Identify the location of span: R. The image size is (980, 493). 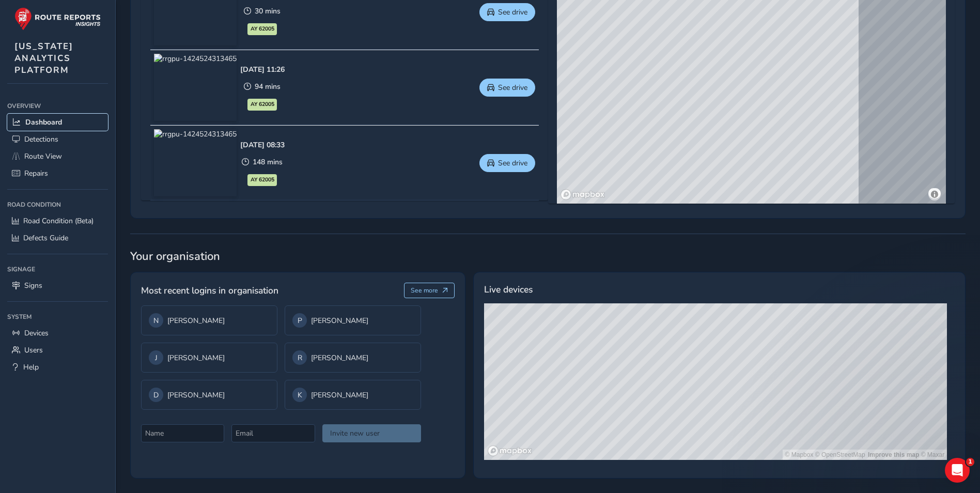
(300, 358).